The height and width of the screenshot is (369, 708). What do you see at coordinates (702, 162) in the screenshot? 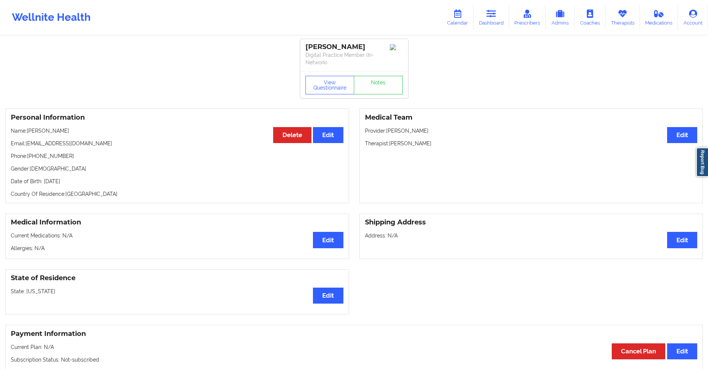
I see `a: Report Bug` at bounding box center [702, 162].